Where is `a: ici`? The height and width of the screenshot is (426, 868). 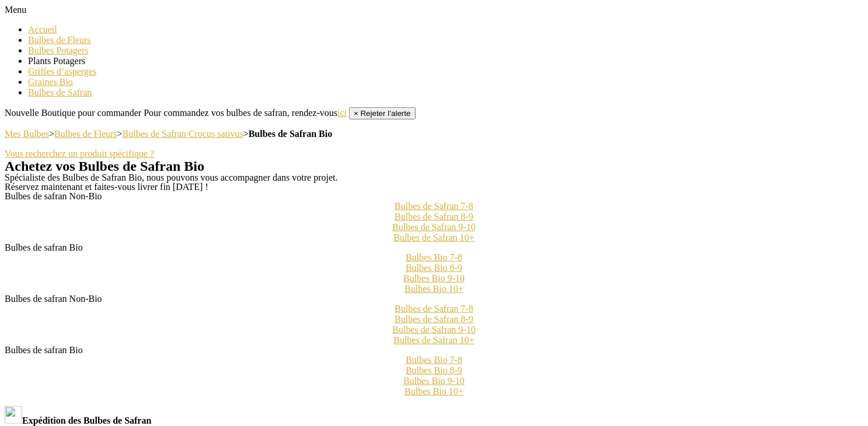 a: ici is located at coordinates (342, 113).